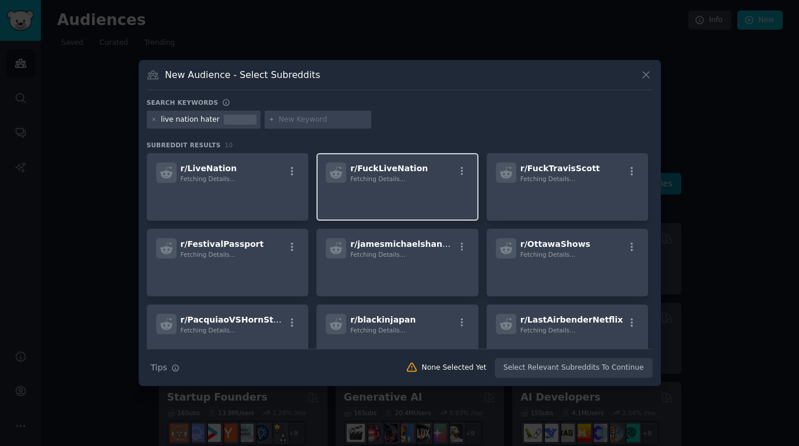 This screenshot has width=799, height=446. What do you see at coordinates (159, 368) in the screenshot?
I see `span: Tips` at bounding box center [159, 368].